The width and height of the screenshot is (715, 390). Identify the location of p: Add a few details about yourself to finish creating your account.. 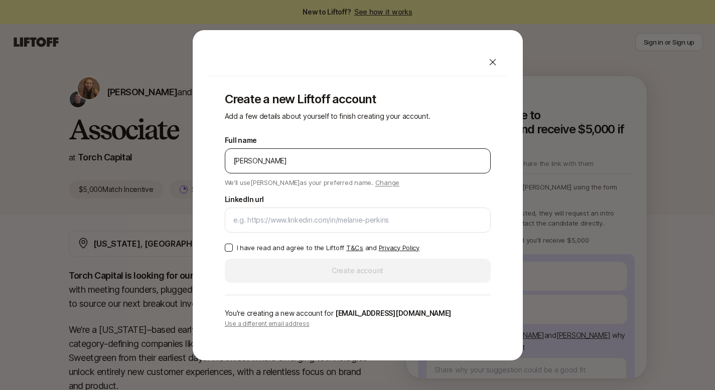
(358, 116).